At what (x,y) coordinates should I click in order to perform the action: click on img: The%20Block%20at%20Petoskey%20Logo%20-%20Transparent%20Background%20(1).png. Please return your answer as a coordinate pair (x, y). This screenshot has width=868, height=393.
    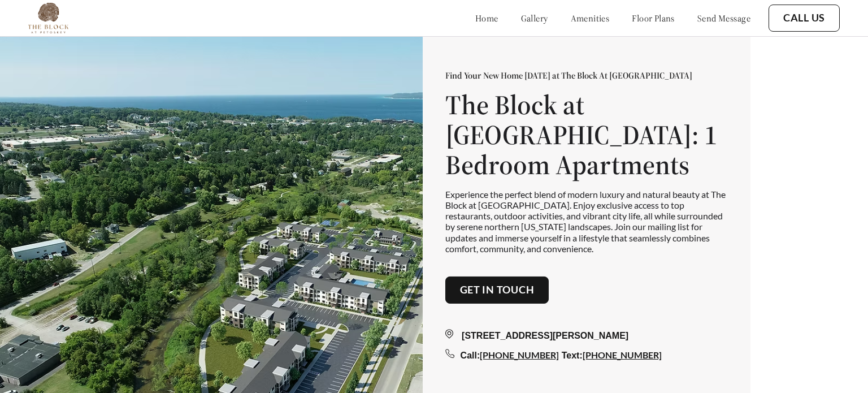
    Looking at the image, I should click on (48, 18).